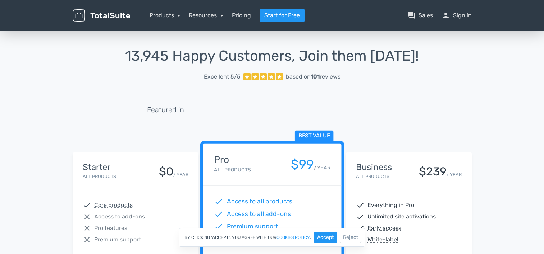 This screenshot has height=254, width=544. Describe the element at coordinates (111, 229) in the screenshot. I see `span: Pro features` at that location.